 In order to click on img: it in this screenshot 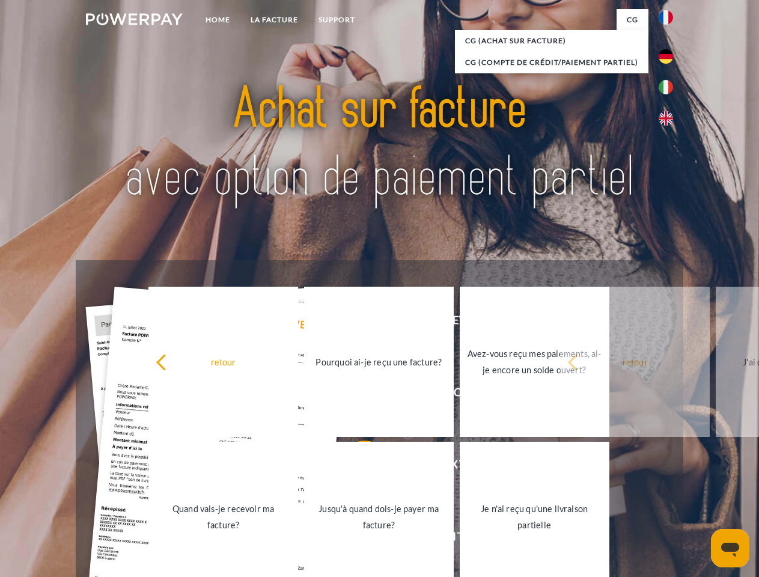, I will do `click(666, 87)`.